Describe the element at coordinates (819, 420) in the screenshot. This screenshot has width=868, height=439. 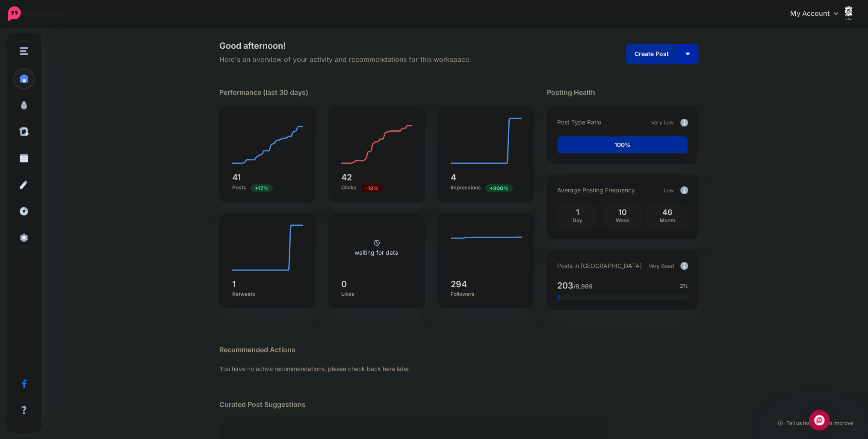
I see `div: Open Intercom Messenger` at that location.